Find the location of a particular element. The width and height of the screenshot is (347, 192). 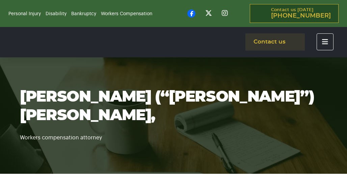

a: Personal Injury is located at coordinates (25, 14).